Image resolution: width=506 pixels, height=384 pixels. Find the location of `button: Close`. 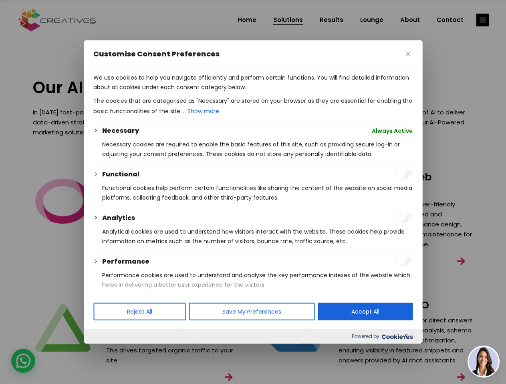

button: Close is located at coordinates (407, 54).